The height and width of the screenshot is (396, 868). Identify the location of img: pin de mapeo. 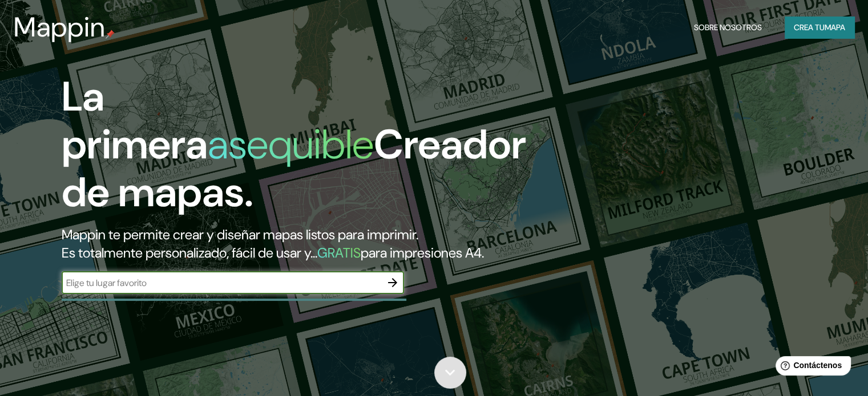
(110, 34).